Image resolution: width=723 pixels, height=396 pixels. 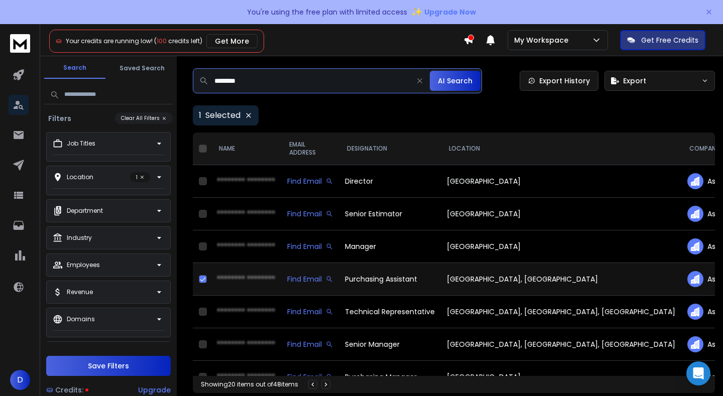 I want to click on button: AI Search, so click(x=455, y=81).